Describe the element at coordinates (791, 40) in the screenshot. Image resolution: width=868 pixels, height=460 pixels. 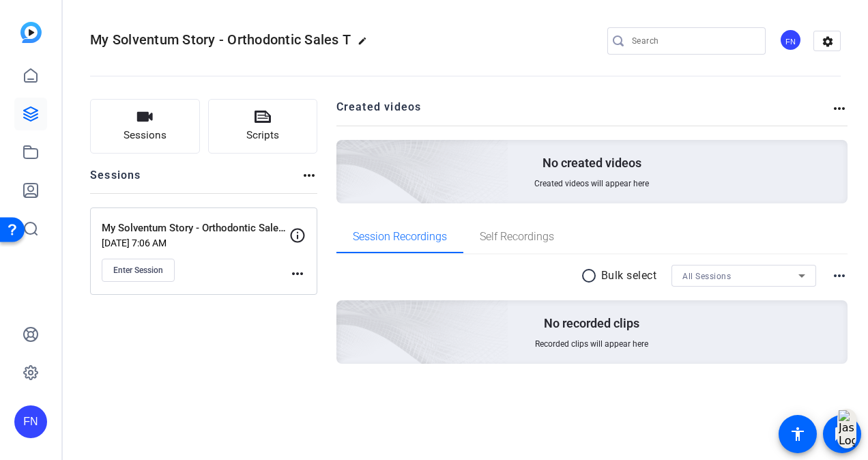
I see `ngx-avatar: Fiona Nath` at that location.